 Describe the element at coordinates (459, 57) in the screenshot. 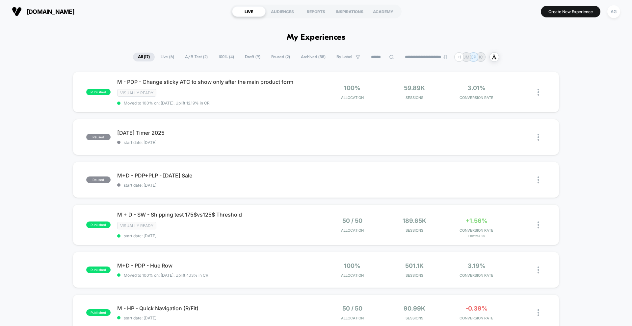

I see `div: + 1` at that location.